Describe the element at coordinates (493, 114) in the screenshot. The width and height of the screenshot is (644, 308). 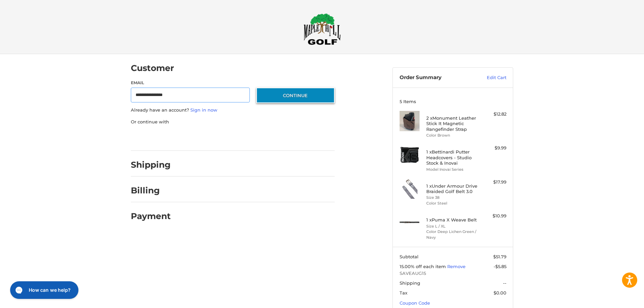
I see `div: $12.82` at that location.